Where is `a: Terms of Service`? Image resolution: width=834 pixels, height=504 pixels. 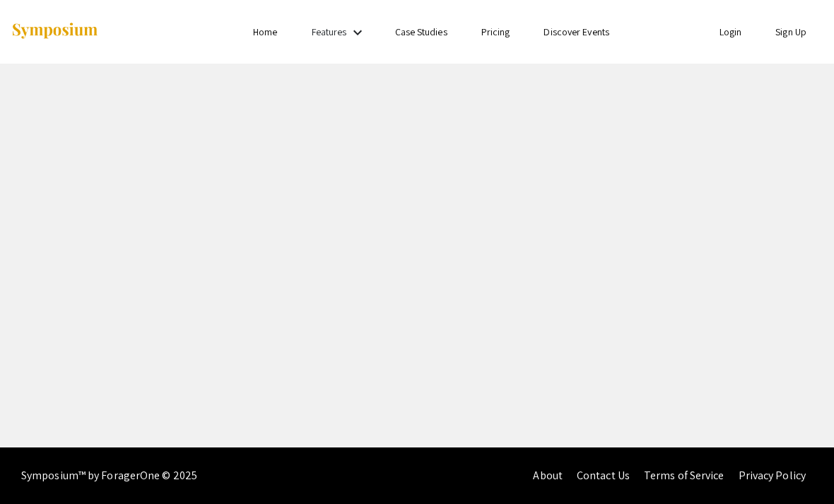 a: Terms of Service is located at coordinates (684, 475).